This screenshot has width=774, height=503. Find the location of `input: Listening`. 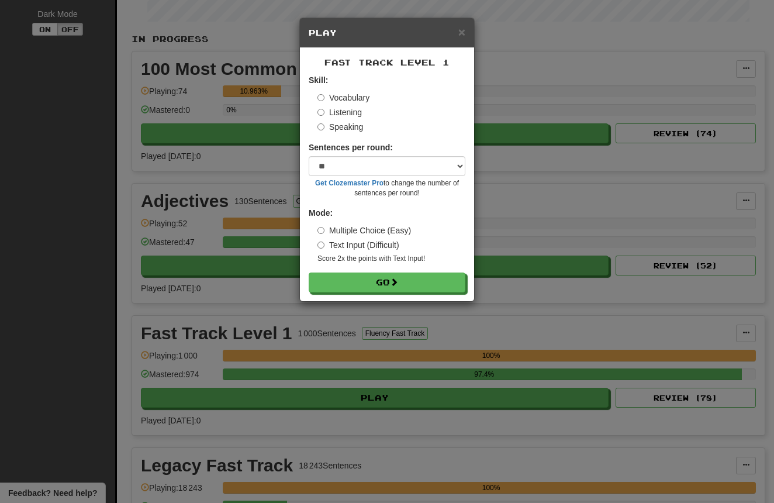

input: Listening is located at coordinates (321, 112).